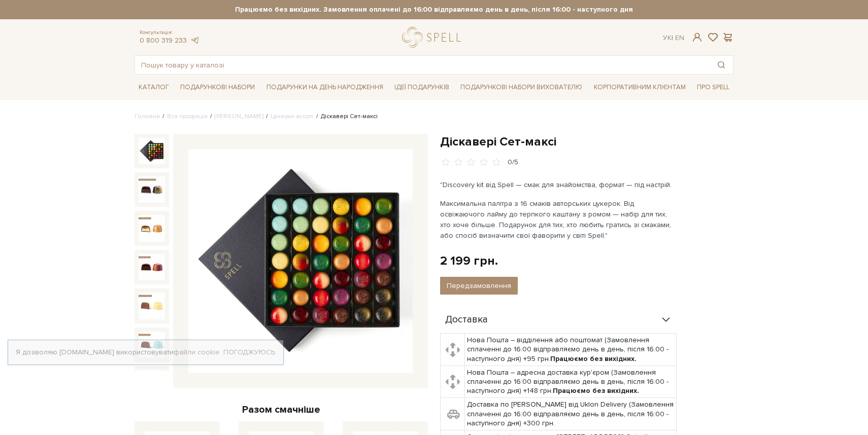  Describe the element at coordinates (559, 220) in the screenshot. I see `p: Максимальна палітра з 16 смаків авторських цукерок. Від освіжаючого лайму до терпкого каштану з р...` at that location.